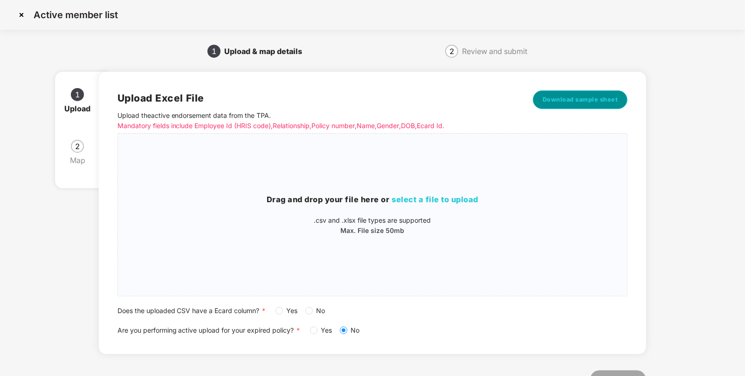  What do you see at coordinates (309, 98) in the screenshot?
I see `h2: Upload Excel File` at bounding box center [309, 98].